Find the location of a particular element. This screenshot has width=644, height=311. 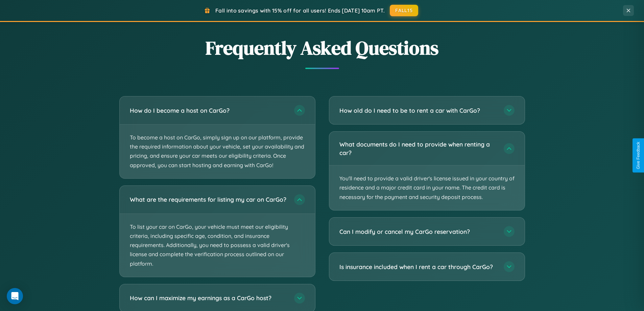

h3: What documents do I need to provide when renting a car? is located at coordinates (418, 148).